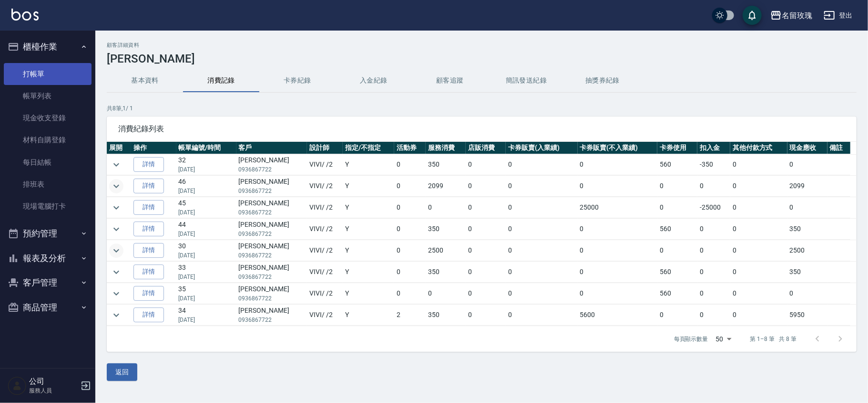  What do you see at coordinates (48, 140) in the screenshot?
I see `a: 材料自購登錄` at bounding box center [48, 140].